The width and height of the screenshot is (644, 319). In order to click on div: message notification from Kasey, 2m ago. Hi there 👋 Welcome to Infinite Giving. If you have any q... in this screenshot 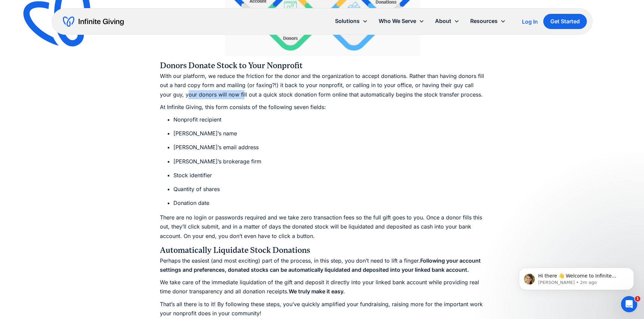, I will do `click(68, 25)`.